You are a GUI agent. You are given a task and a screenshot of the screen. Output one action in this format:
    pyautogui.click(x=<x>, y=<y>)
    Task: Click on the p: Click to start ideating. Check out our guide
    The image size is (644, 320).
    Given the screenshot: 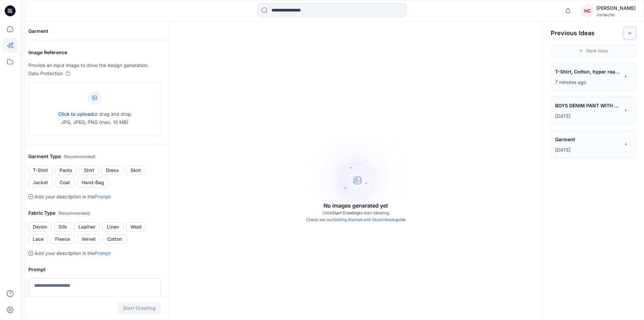 What is the action you would take?
    pyautogui.click(x=356, y=216)
    